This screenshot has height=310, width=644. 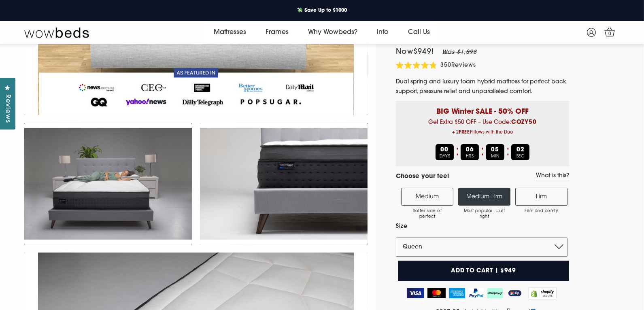 What do you see at coordinates (446, 65) in the screenshot?
I see `span: 350` at bounding box center [446, 65].